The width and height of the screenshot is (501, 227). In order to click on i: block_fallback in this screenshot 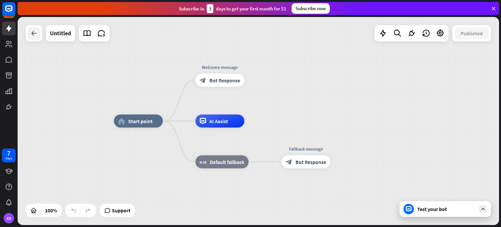, I will do `click(203, 162)`.